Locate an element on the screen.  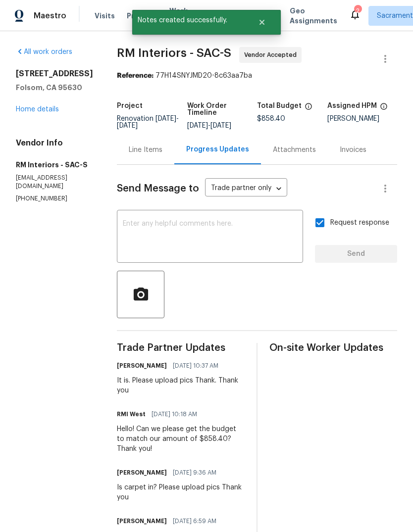
h6: RMI West is located at coordinates (131, 414).